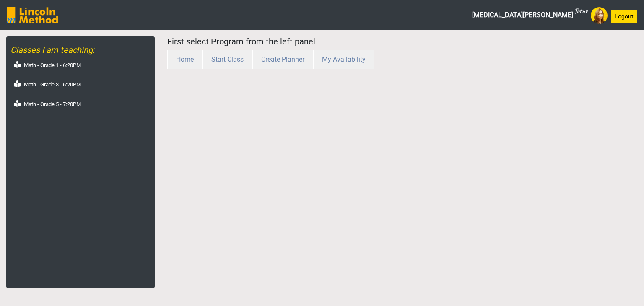 Image resolution: width=644 pixels, height=306 pixels. I want to click on button: Home, so click(185, 59).